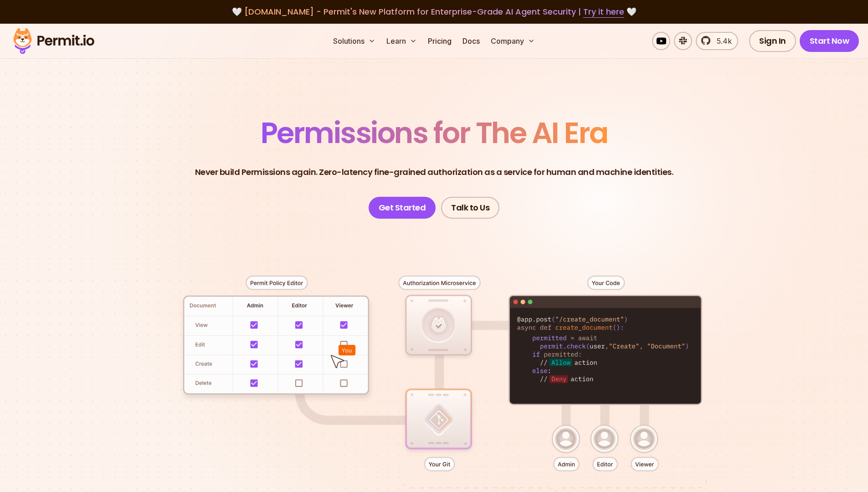 The image size is (868, 492). What do you see at coordinates (722, 41) in the screenshot?
I see `span: 5.4k` at bounding box center [722, 41].